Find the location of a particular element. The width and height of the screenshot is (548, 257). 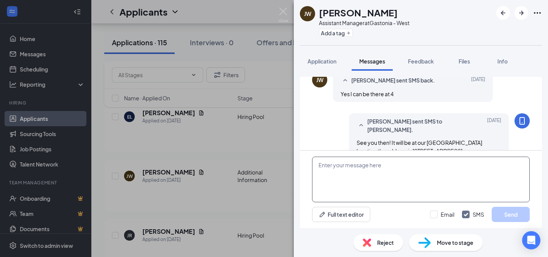

div: Open Intercom Messenger is located at coordinates (531, 240).